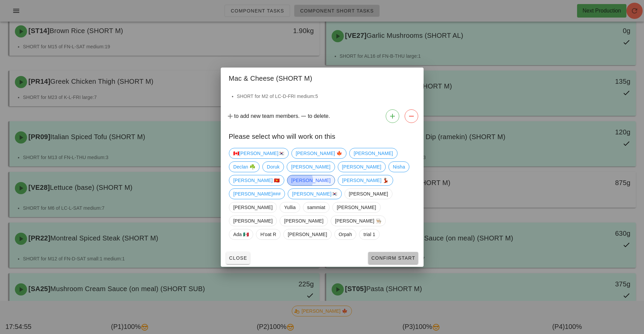 This screenshot has width=644, height=334. What do you see at coordinates (289, 207) in the screenshot?
I see `span: Yullia` at bounding box center [289, 207].